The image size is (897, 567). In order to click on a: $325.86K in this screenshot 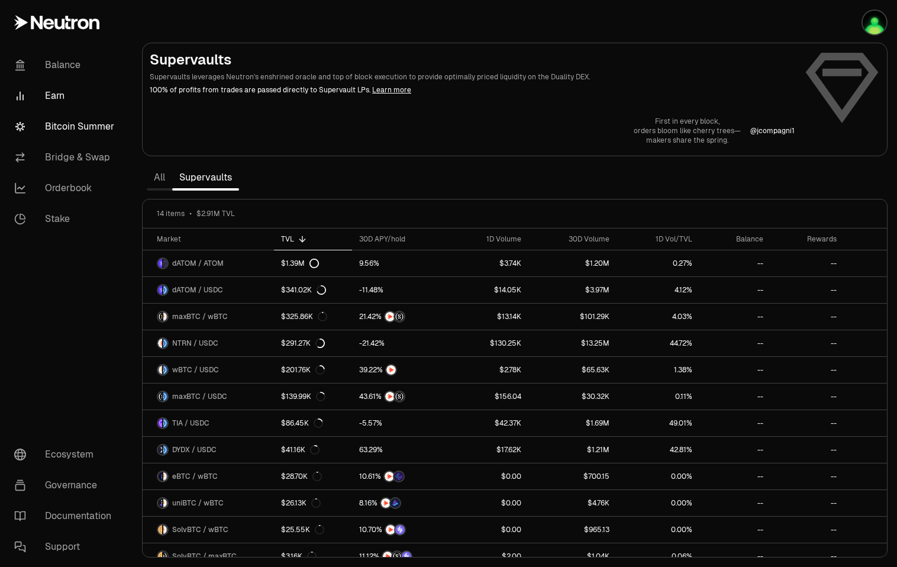, I will do `click(313, 317)`.